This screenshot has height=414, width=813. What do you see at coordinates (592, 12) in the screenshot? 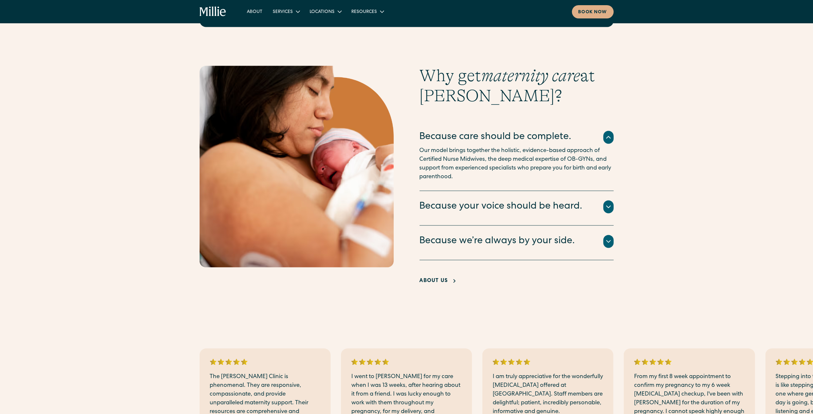
I see `div: Book now` at bounding box center [592, 12].